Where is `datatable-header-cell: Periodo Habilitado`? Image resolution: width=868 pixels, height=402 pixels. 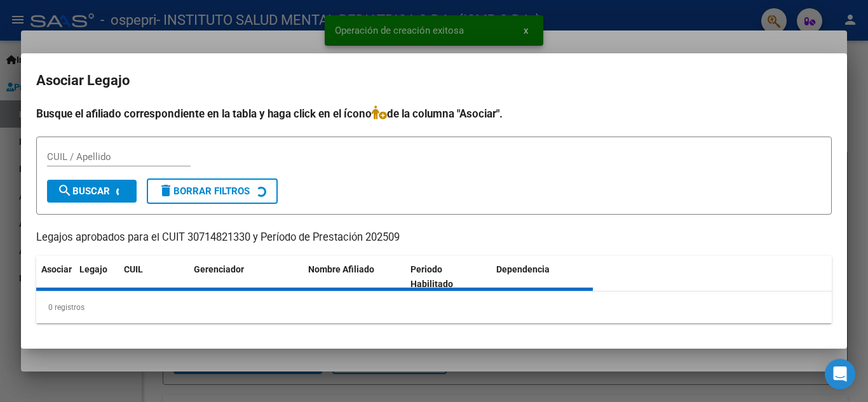 datatable-header-cell: Periodo Habilitado is located at coordinates (448, 277).